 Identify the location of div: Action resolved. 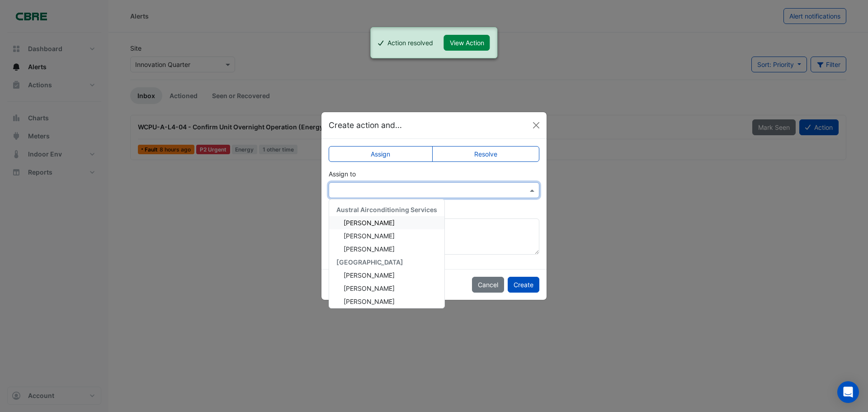
(410, 43).